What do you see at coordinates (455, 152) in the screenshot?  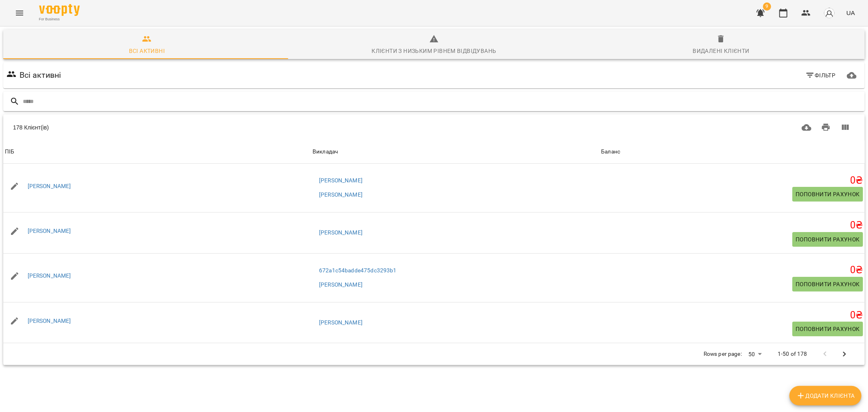 I see `span: Викладач` at bounding box center [455, 152].